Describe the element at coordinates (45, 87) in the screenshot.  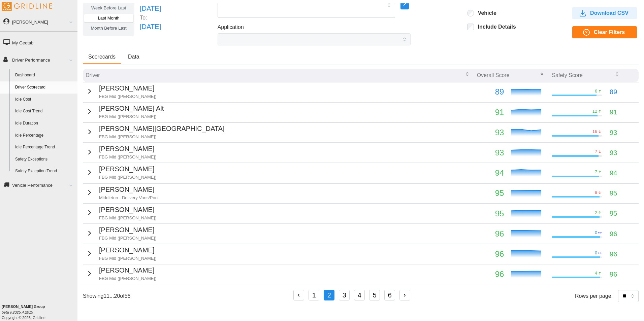
I see `a: Driver Scorecard` at that location.